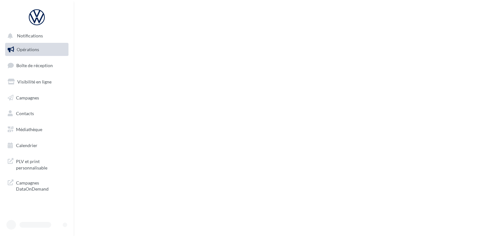  What do you see at coordinates (28, 97) in the screenshot?
I see `span: Campagnes` at bounding box center [28, 97].